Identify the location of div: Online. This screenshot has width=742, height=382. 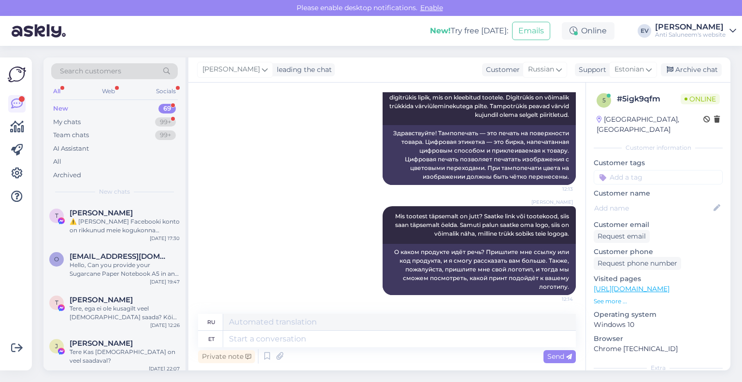
(588, 31).